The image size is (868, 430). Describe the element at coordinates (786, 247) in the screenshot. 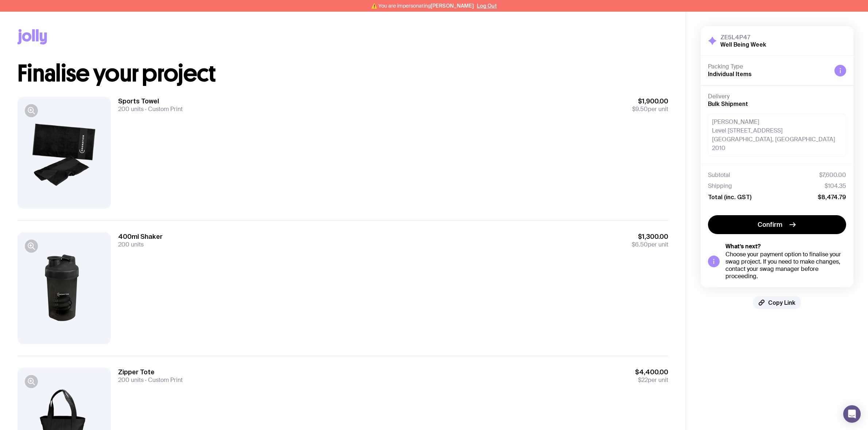

I see `h5: What’s next?` at that location.